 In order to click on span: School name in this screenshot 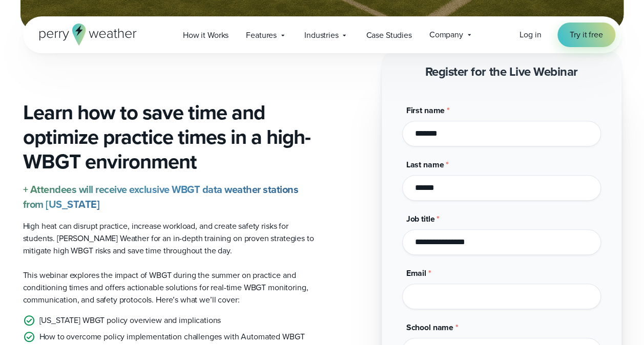, I will do `click(430, 328)`.